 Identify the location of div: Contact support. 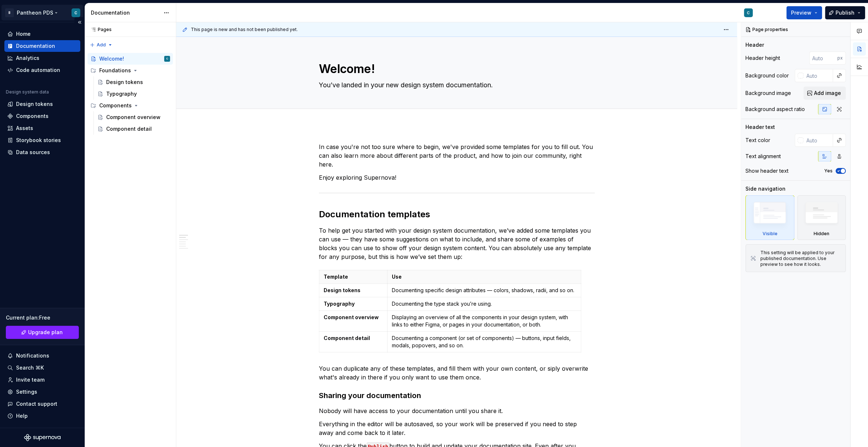
(36, 403).